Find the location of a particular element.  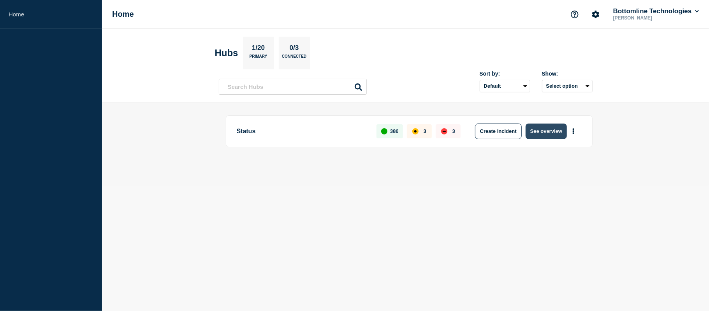

p: 0/3 is located at coordinates (294, 49).